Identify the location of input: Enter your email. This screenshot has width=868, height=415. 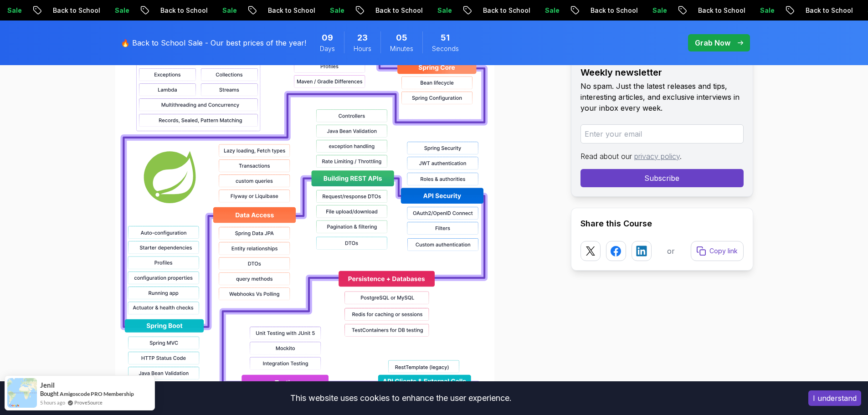
(662, 134).